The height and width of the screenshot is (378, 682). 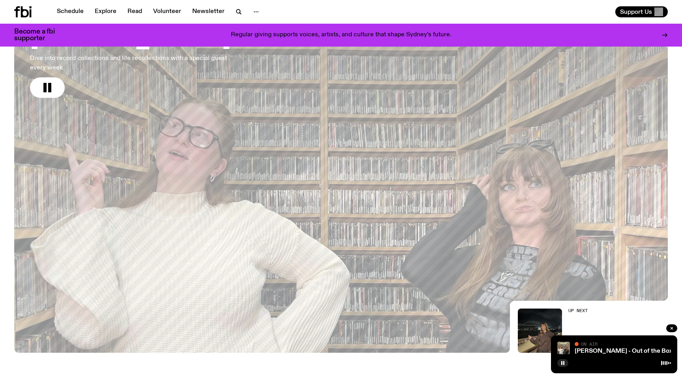 What do you see at coordinates (589, 344) in the screenshot?
I see `span: On Air` at bounding box center [589, 344].